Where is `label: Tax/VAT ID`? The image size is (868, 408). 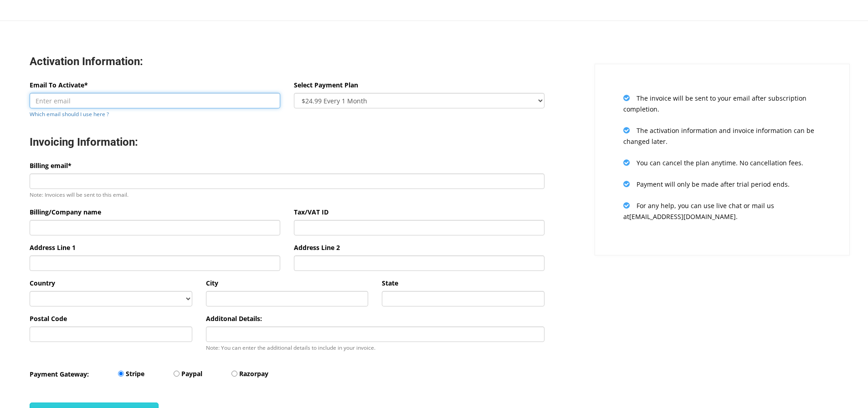
label: Tax/VAT ID is located at coordinates (311, 212).